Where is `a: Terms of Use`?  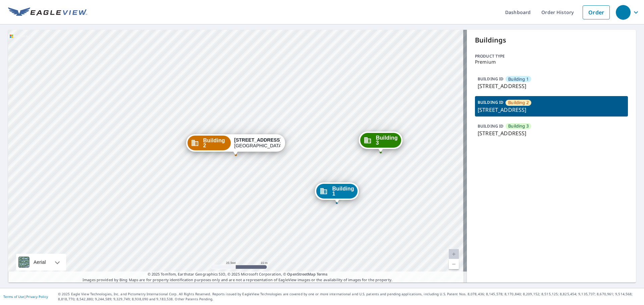 a: Terms of Use is located at coordinates (14, 297).